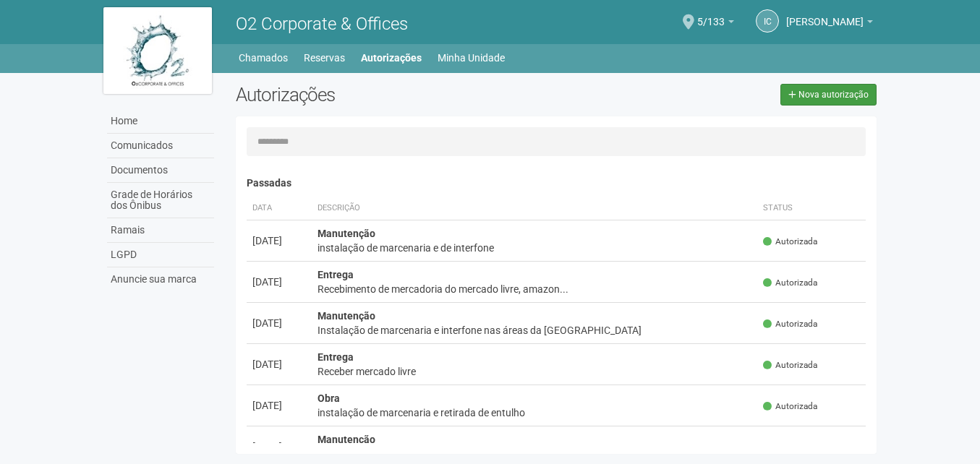 The image size is (980, 464). What do you see at coordinates (160, 171) in the screenshot?
I see `a: Documentos` at bounding box center [160, 171].